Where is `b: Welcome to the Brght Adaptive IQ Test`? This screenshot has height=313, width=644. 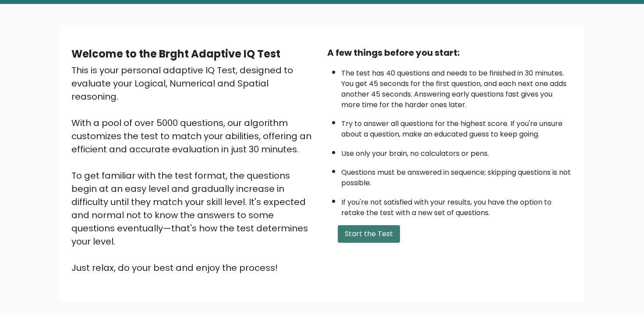 b: Welcome to the Brght Adaptive IQ Test is located at coordinates (175, 54).